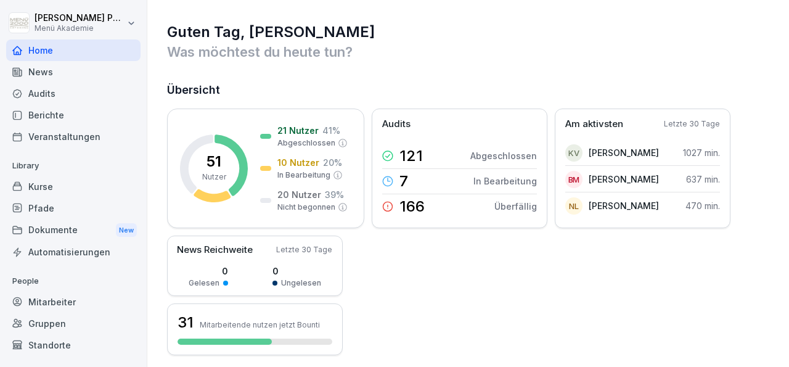  Describe the element at coordinates (204, 283) in the screenshot. I see `p: Gelesen` at that location.